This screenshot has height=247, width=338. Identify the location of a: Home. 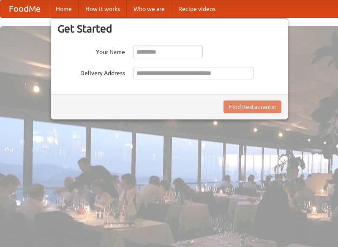
(64, 9).